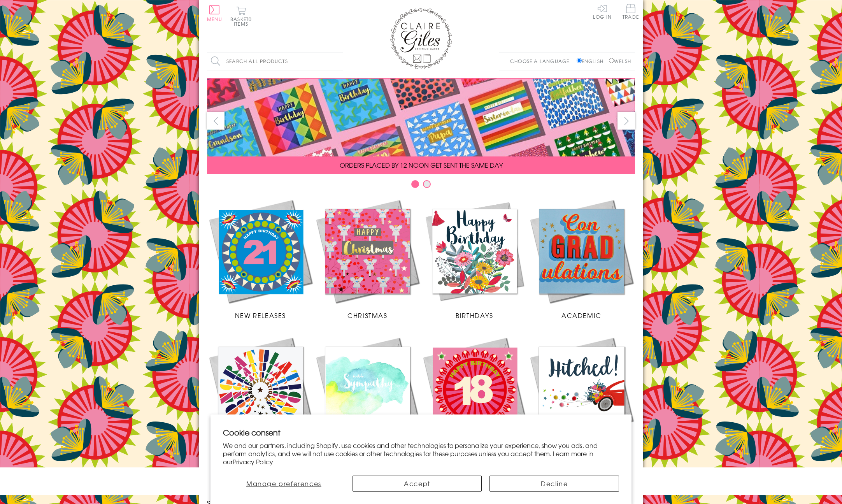  I want to click on input: Welsh, so click(611, 60).